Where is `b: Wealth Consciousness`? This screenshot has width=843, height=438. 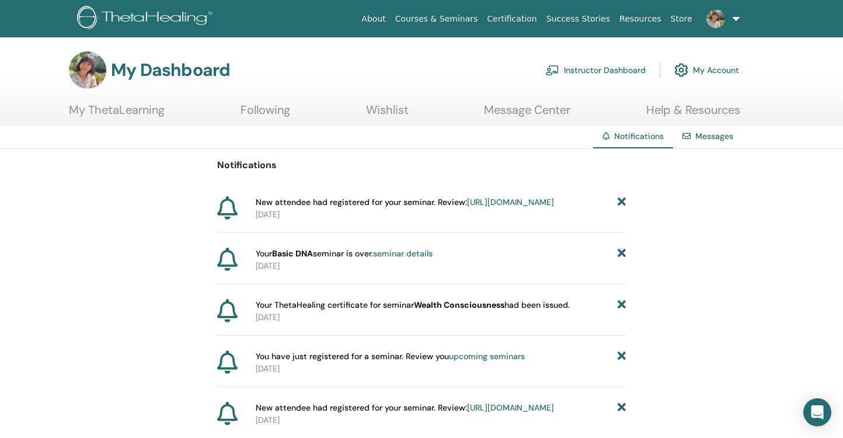 b: Wealth Consciousness is located at coordinates (459, 305).